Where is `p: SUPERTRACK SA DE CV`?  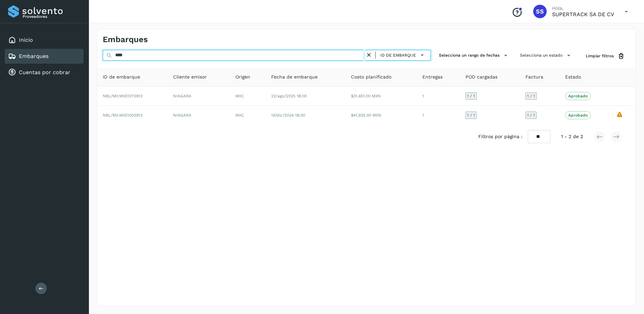 p: SUPERTRACK SA DE CV is located at coordinates (583, 14).